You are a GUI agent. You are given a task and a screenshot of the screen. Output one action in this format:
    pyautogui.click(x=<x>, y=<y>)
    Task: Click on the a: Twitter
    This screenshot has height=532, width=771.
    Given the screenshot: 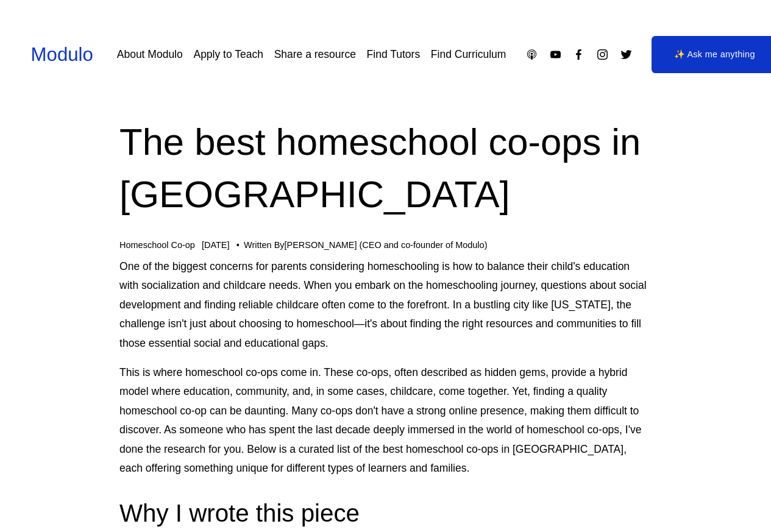 What is the action you would take?
    pyautogui.click(x=626, y=54)
    